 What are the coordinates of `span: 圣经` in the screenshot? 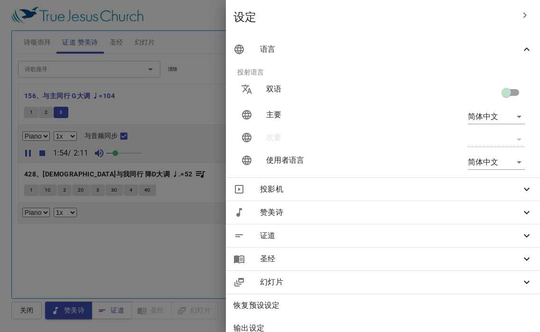 It's located at (391, 259).